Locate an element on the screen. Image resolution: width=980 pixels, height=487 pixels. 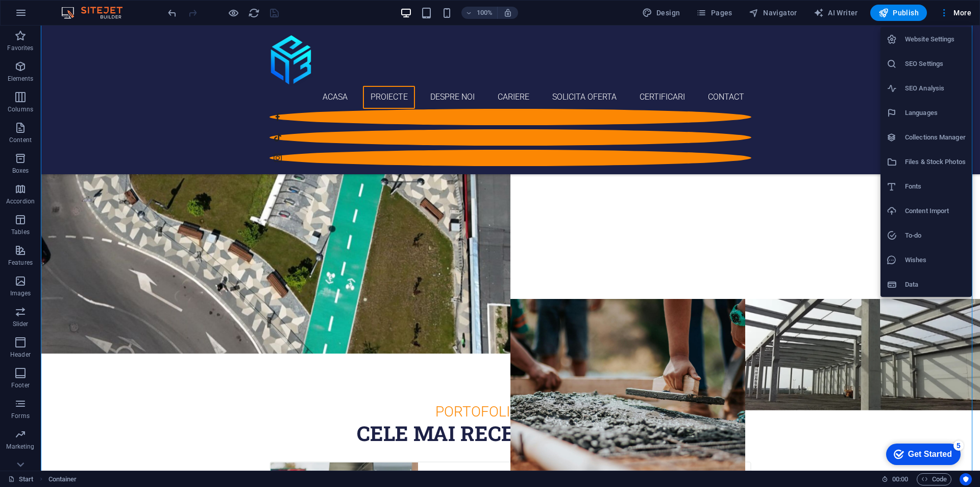
h6: Content Import is located at coordinates (935, 211).